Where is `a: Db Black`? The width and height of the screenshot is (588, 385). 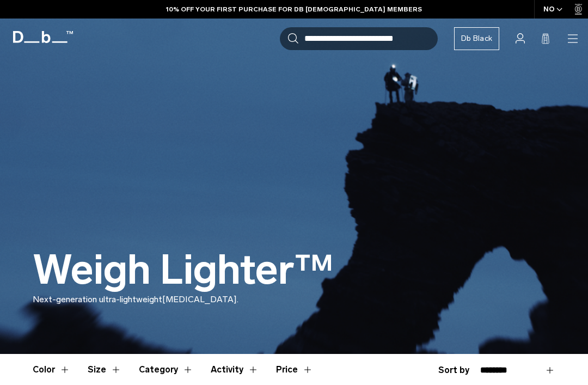
a: Db Black is located at coordinates (476, 39).